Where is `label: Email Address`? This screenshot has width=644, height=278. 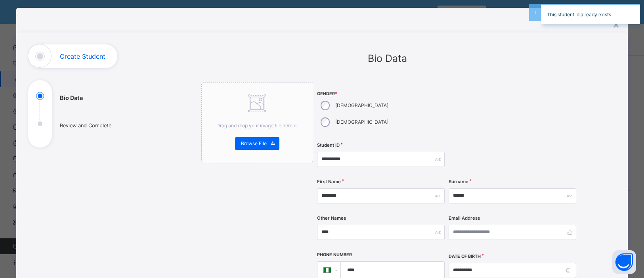
label: Email Address is located at coordinates (464, 218).